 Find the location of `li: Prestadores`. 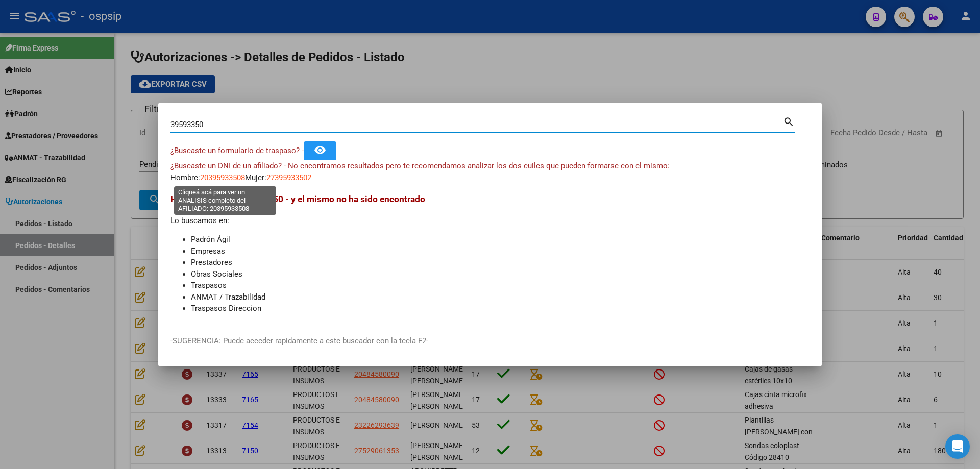

li: Prestadores is located at coordinates (500, 262).